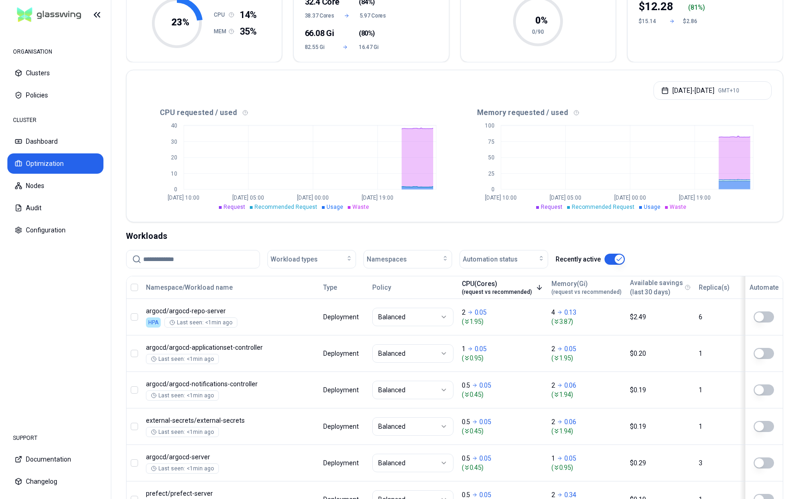 This screenshot has width=798, height=499. I want to click on div: 6, so click(717, 317).